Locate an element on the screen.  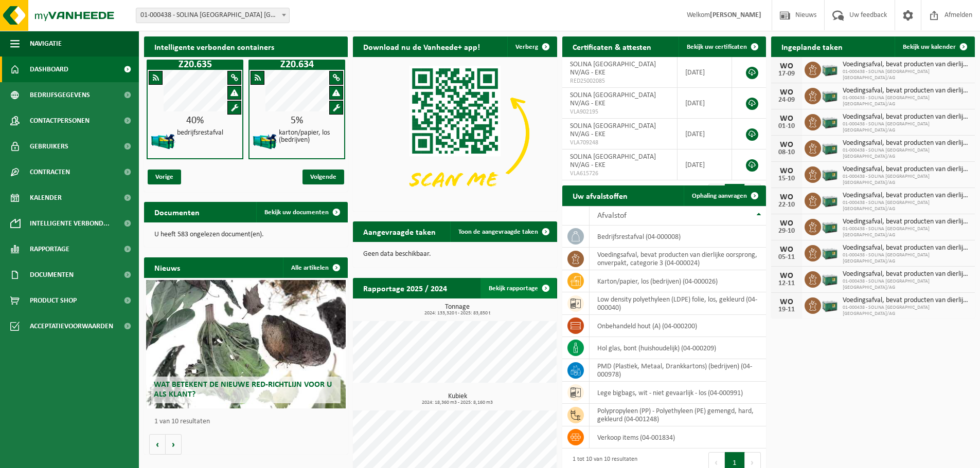
td: bedrijfsrestafval (04-000008) is located at coordinates (677, 236).